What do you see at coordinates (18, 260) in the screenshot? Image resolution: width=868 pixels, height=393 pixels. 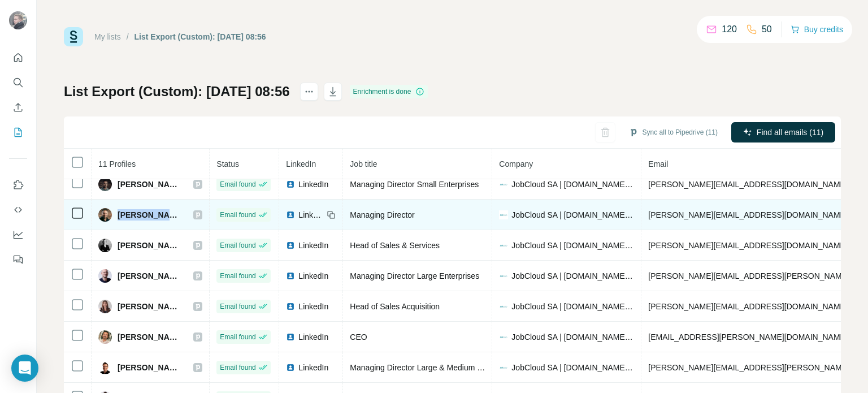 I see `button: Feedback` at bounding box center [18, 260].